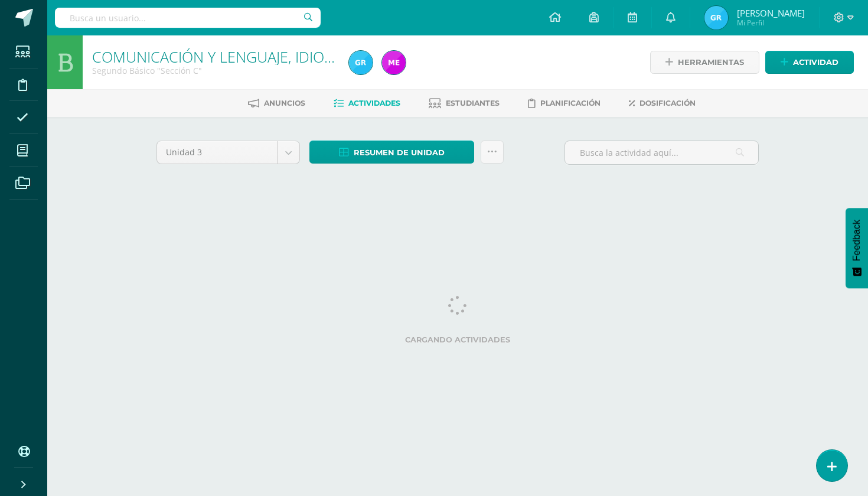 This screenshot has width=868, height=496. Describe the element at coordinates (815, 62) in the screenshot. I see `span: Actividad` at that location.